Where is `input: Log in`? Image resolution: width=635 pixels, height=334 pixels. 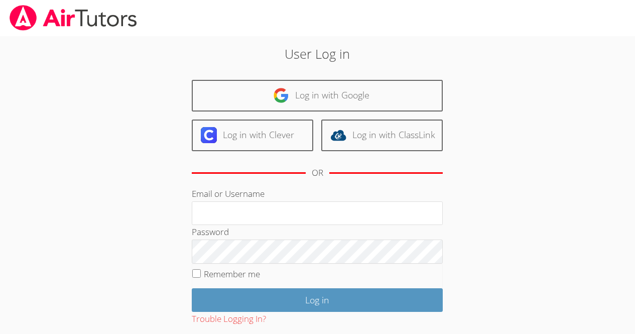
input: Log in is located at coordinates (317, 300).